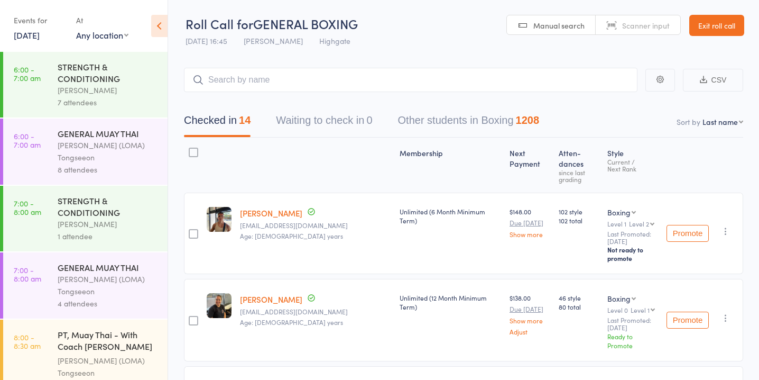 This screenshot has height=380, width=759. What do you see at coordinates (219, 23) in the screenshot?
I see `span: Roll Call for` at bounding box center [219, 23].